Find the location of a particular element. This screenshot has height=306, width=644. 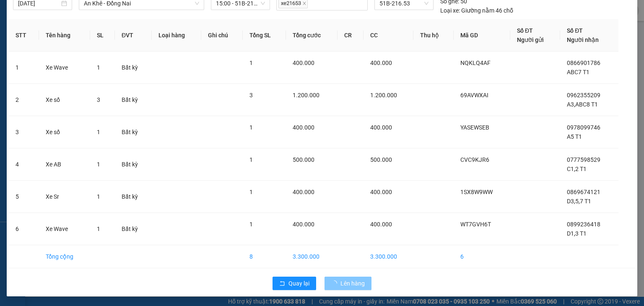

th: Tổng cước is located at coordinates (311, 35).